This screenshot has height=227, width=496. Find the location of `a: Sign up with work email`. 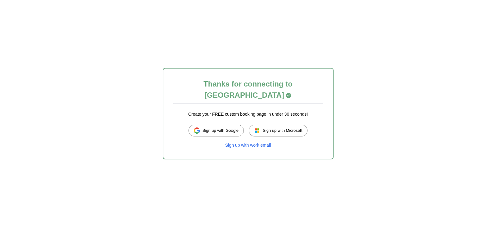

a: Sign up with work email is located at coordinates (248, 145).